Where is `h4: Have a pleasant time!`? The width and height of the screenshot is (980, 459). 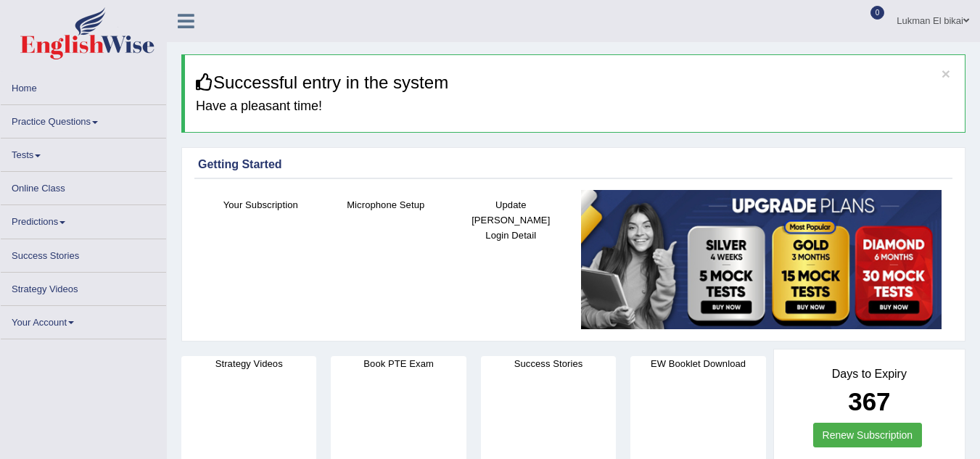
h4: Have a pleasant time! is located at coordinates (574, 106).